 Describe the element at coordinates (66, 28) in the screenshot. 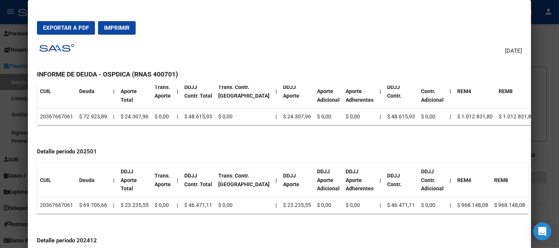

I see `button: Exportar a PDF` at that location.